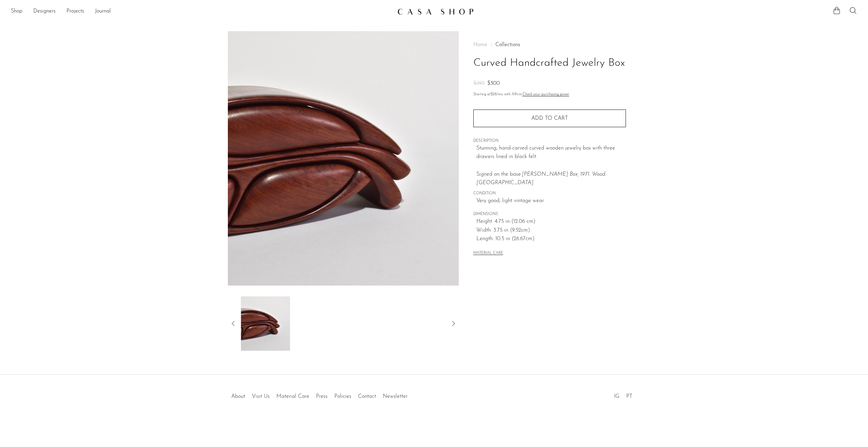 This screenshot has width=868, height=447. What do you see at coordinates (366, 396) in the screenshot?
I see `a: Contact` at bounding box center [366, 396].